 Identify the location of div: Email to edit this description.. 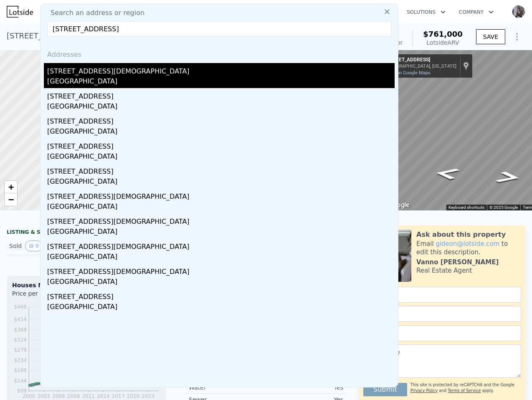
(468, 248).